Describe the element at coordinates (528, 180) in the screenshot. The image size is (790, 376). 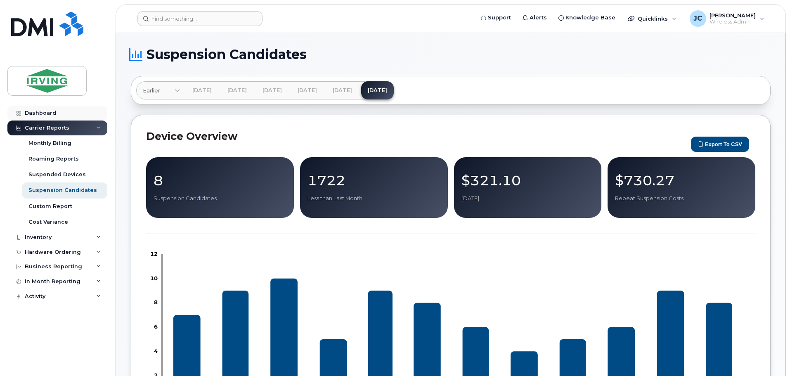
I see `p: $321.10` at that location.